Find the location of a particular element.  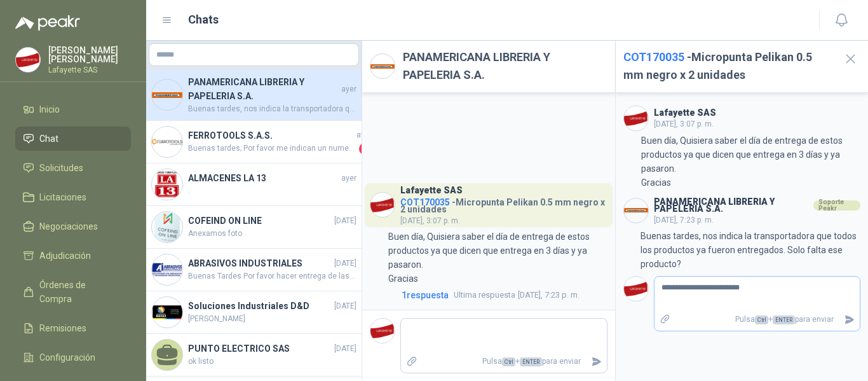

span: Inicio is located at coordinates (49, 109).